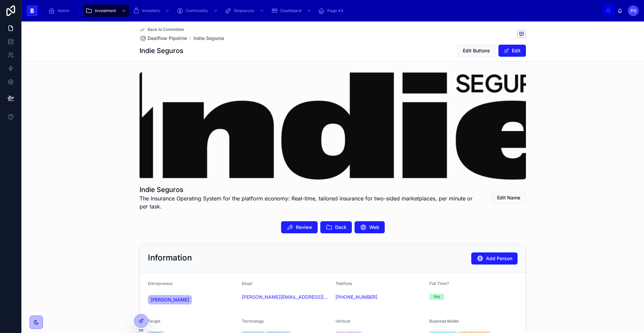  I want to click on span: Teléfono, so click(344, 283).